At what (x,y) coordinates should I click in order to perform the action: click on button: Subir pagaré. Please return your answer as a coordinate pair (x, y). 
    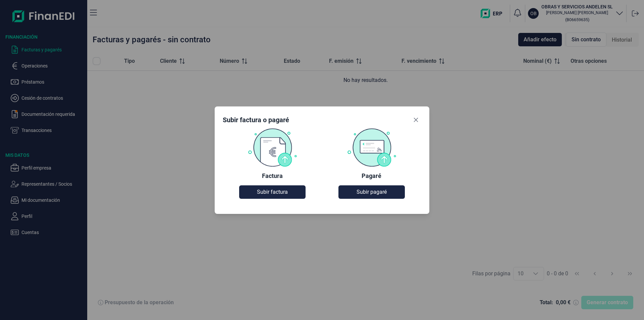
    Looking at the image, I should click on (371, 192).